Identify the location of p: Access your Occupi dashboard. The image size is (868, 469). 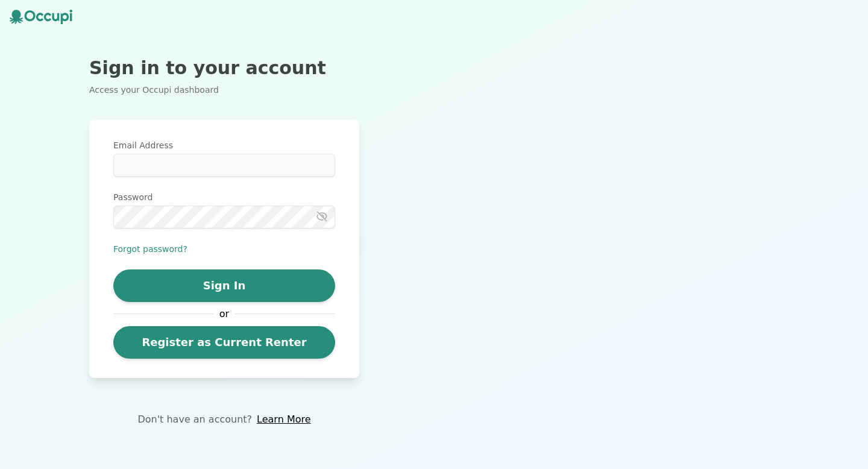
(224, 90).